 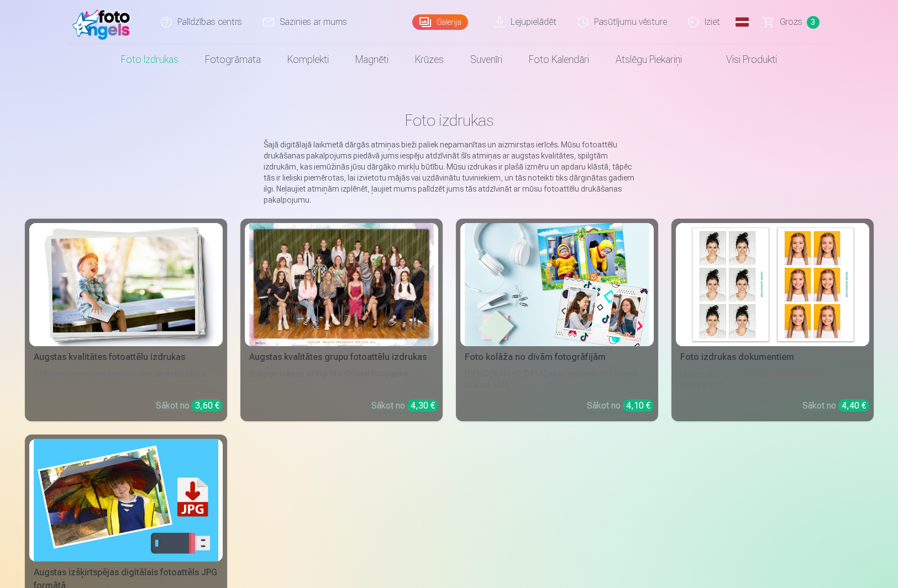 I want to click on img: Augstas izšķirtspējas digitālais fotoattēls JPG formātā, so click(x=126, y=500).